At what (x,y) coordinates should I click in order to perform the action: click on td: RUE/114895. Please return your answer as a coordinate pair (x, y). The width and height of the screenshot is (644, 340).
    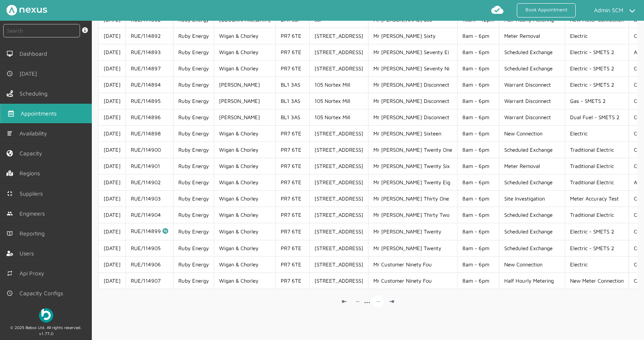
    Looking at the image, I should click on (149, 101).